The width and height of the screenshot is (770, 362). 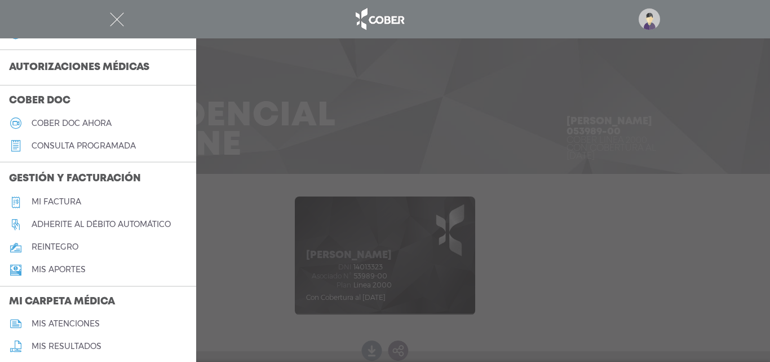 What do you see at coordinates (650, 19) in the screenshot?
I see `img: profile-placeholder.svg` at bounding box center [650, 19].